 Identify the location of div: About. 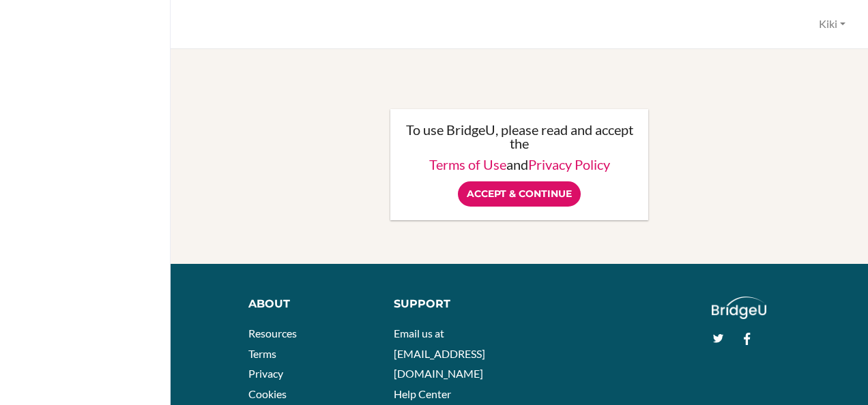
(311, 304).